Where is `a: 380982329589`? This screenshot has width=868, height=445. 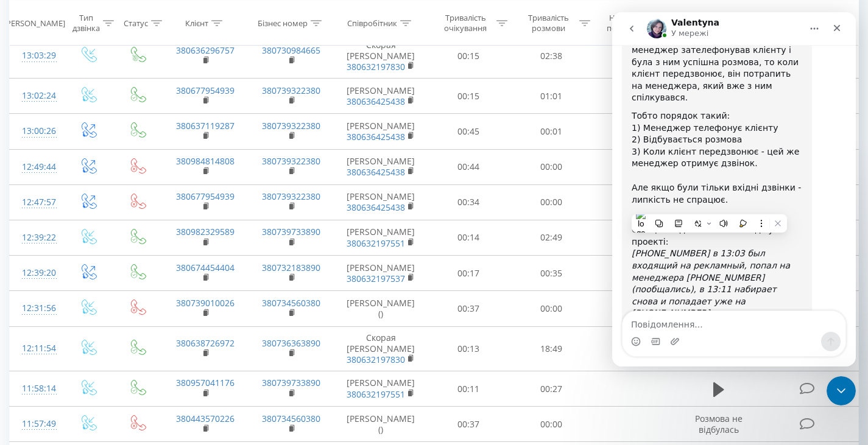 a: 380982329589 is located at coordinates (205, 231).